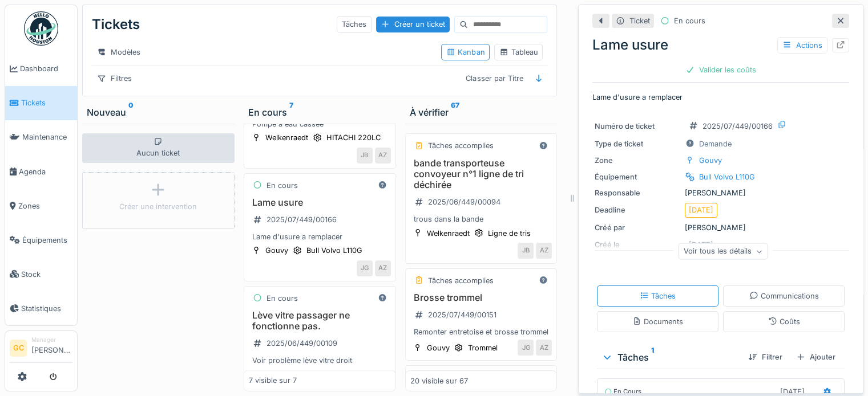  I want to click on div: Ajouter, so click(816, 357).